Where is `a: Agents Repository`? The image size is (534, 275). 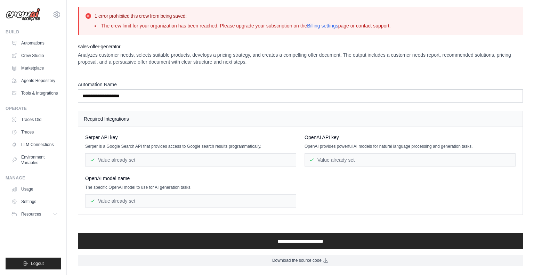 a: Agents Repository is located at coordinates (34, 81).